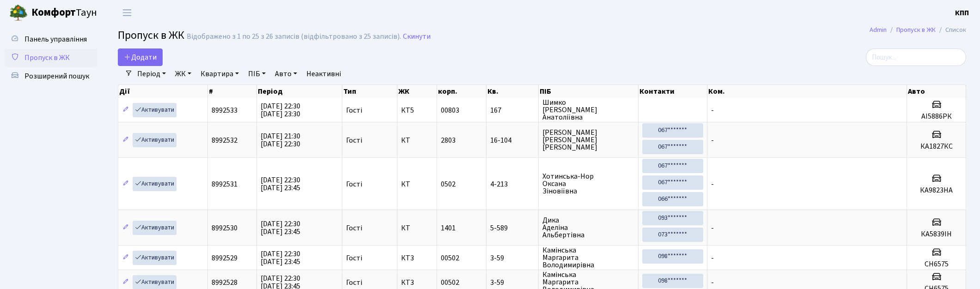 The image size is (980, 289). What do you see at coordinates (936, 116) in the screenshot?
I see `h5: АІ5886РК` at bounding box center [936, 116].